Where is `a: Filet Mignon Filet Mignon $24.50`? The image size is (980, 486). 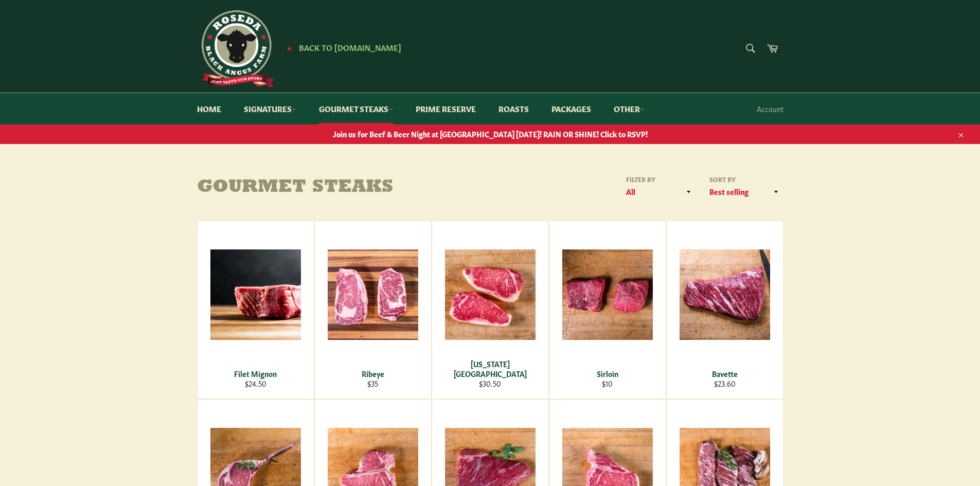 a: Filet Mignon Filet Mignon $24.50 is located at coordinates (255, 310).